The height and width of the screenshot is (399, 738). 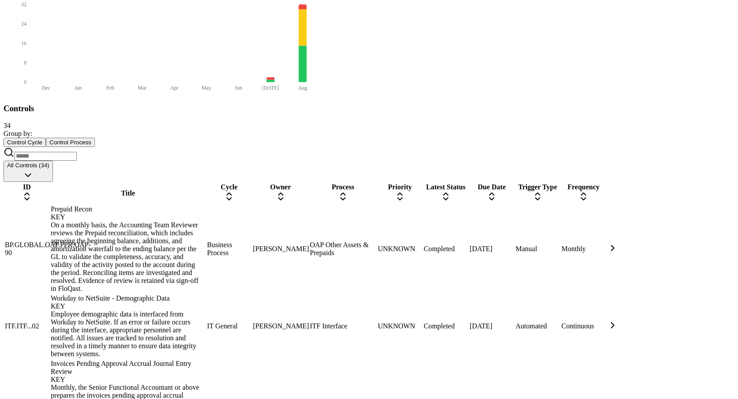 I want to click on tspan: 8, so click(x=25, y=63).